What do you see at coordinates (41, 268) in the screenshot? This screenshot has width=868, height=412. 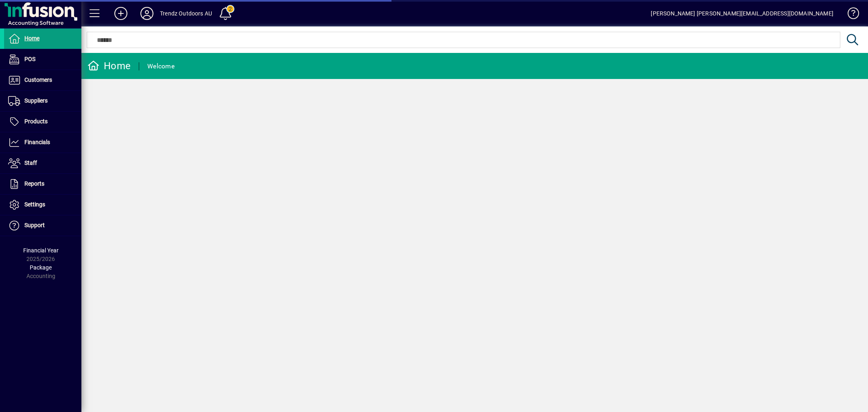 I see `span: Package` at bounding box center [41, 268].